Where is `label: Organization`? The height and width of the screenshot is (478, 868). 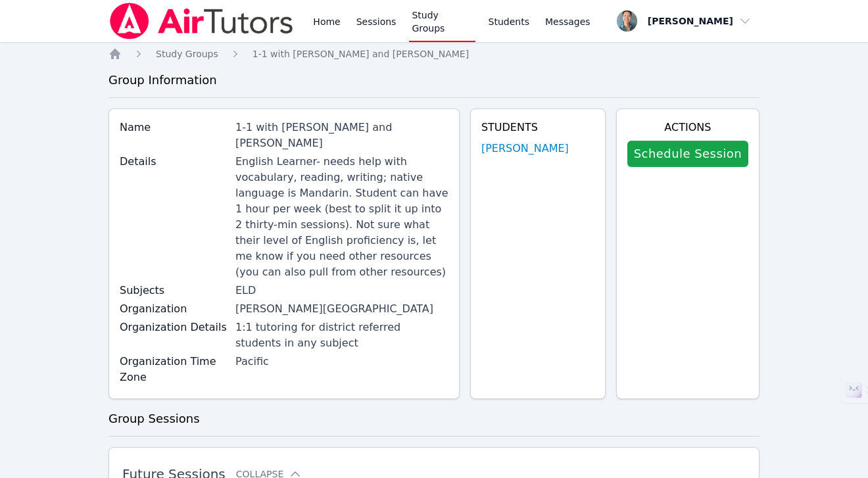
label: Organization is located at coordinates (174, 309).